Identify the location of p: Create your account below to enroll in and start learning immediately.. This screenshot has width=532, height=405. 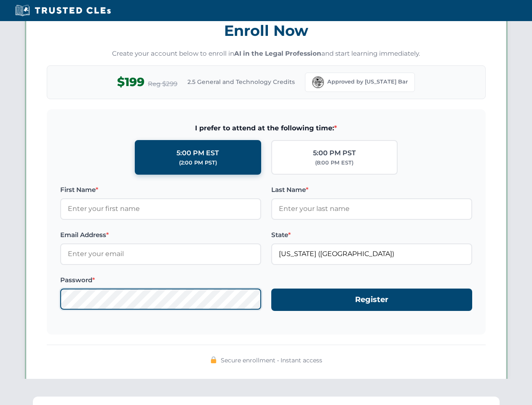
(266, 54).